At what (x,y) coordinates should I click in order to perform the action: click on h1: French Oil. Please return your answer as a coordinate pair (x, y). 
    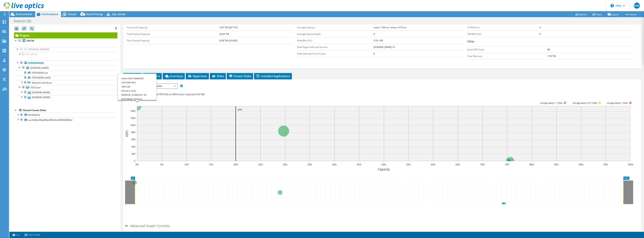
    Looking at the image, I should click on (24, 21).